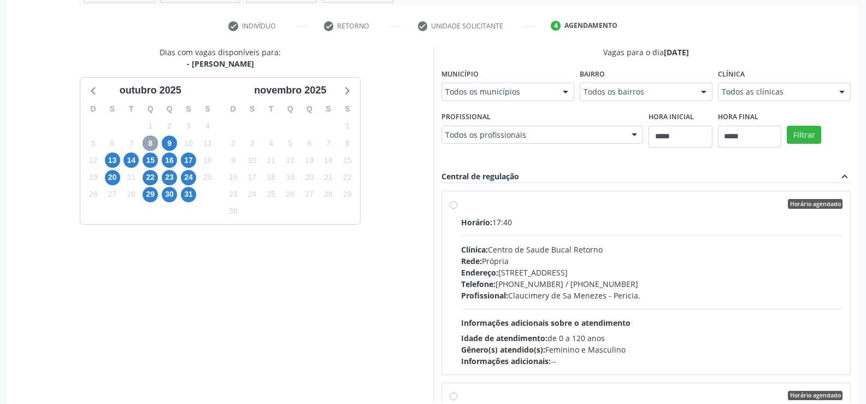 The image size is (866, 404). I want to click on label: Hora inicial, so click(671, 117).